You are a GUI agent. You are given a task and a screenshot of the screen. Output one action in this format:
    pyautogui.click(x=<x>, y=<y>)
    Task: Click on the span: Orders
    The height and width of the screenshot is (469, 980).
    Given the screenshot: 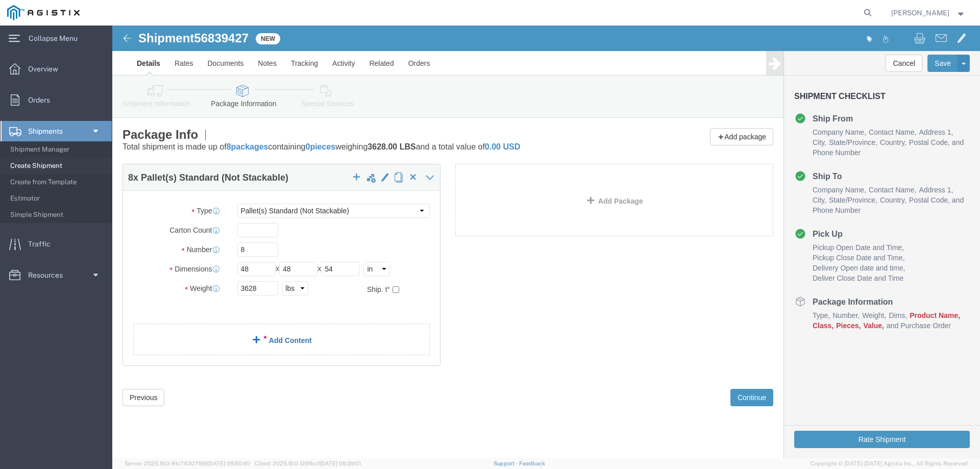 What is the action you would take?
    pyautogui.click(x=42, y=100)
    